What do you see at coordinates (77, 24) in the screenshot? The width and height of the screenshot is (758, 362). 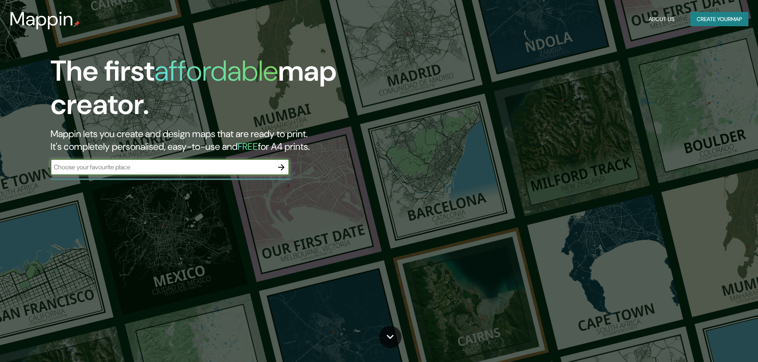 I see `img: mappin-pin` at bounding box center [77, 24].